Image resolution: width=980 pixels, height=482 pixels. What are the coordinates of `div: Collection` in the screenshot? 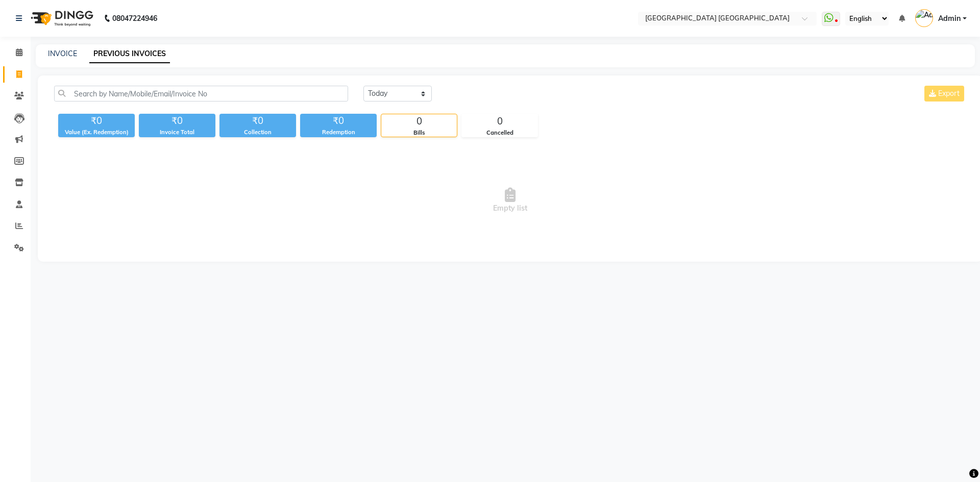 It's located at (258, 132).